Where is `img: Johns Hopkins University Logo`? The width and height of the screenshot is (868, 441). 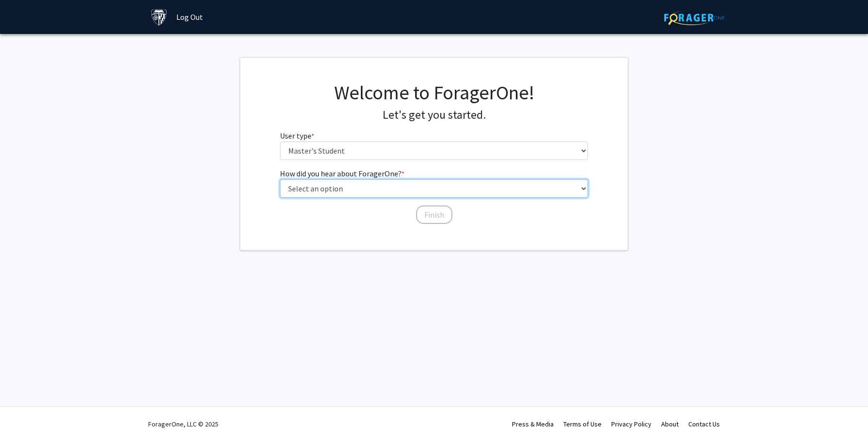
img: Johns Hopkins University Logo is located at coordinates (159, 17).